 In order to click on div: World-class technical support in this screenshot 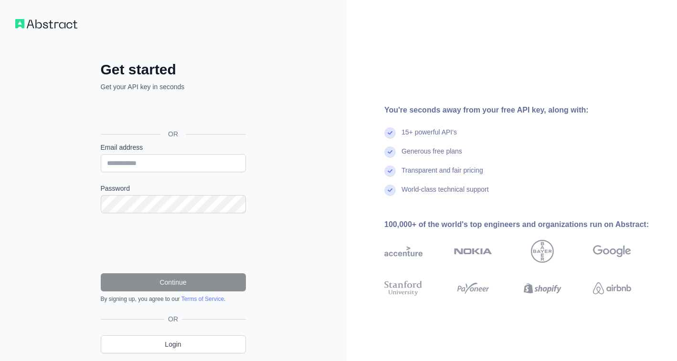, I will do `click(445, 194)`.